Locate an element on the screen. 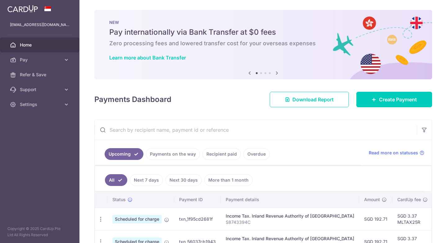 This screenshot has height=243, width=447. a: More than 1 month is located at coordinates (228, 180).